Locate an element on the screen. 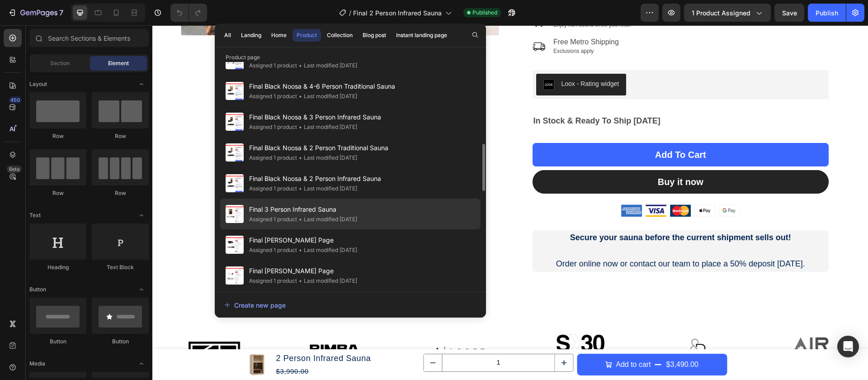 This screenshot has width=868, height=380. span: Free Metro Shipping is located at coordinates (434, 16).